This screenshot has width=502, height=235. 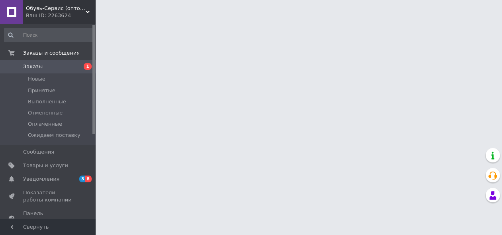 I want to click on span: Сообщения, so click(x=39, y=152).